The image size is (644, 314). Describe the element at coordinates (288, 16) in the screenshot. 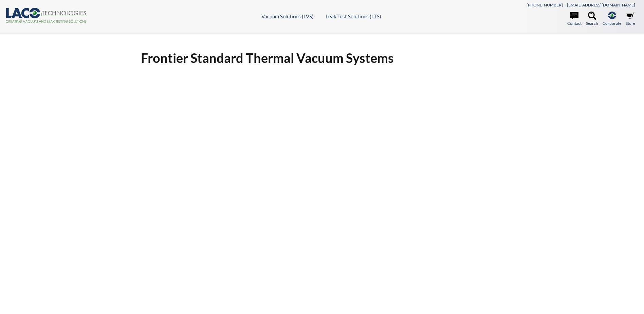

I see `a: Vacuum Solutions (LVS)` at that location.